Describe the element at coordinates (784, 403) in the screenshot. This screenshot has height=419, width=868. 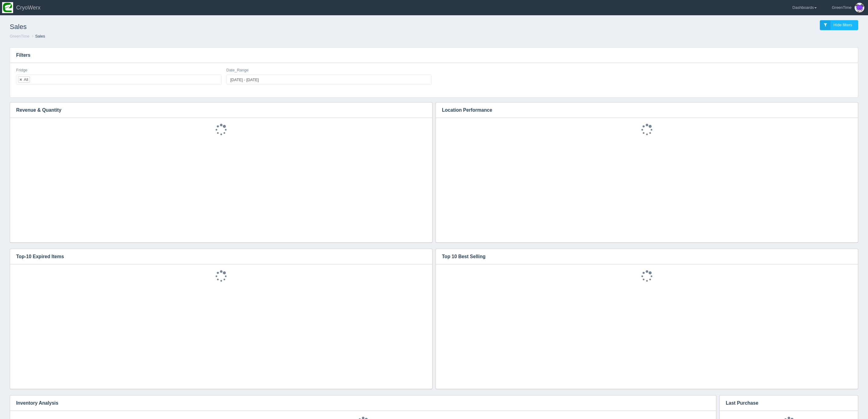
I see `h3: Last Purchase` at that location.